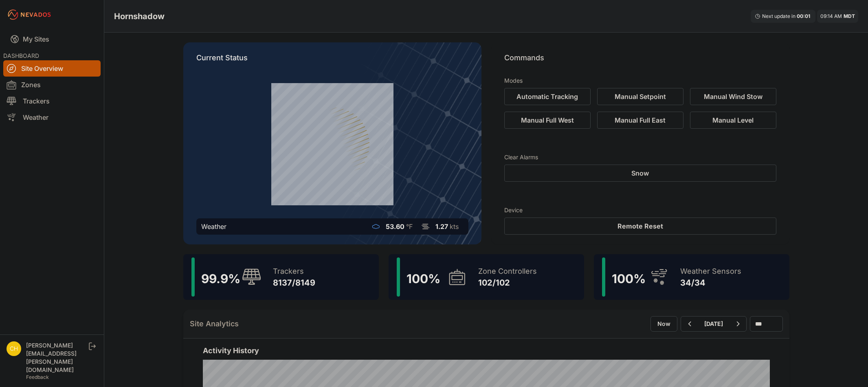 This screenshot has width=868, height=387. I want to click on img: Nevados, so click(29, 14).